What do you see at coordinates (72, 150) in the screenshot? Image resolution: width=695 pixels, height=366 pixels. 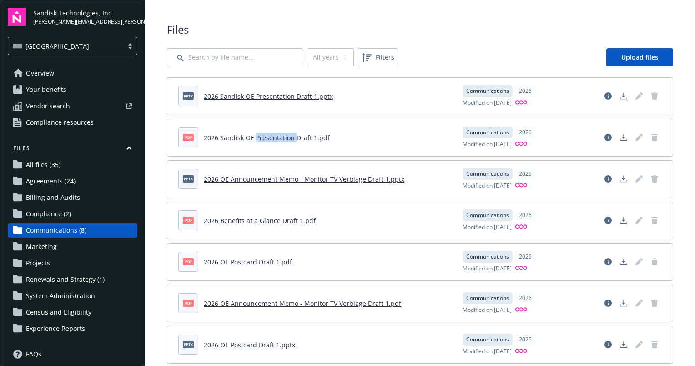 I see `button: Files` at bounding box center [72, 150].